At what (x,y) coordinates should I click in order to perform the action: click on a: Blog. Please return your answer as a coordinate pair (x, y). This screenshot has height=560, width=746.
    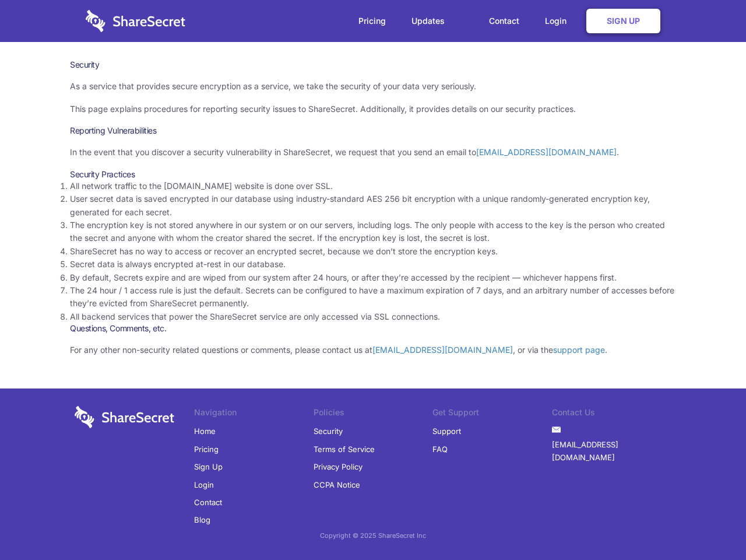
    Looking at the image, I should click on (202, 519).